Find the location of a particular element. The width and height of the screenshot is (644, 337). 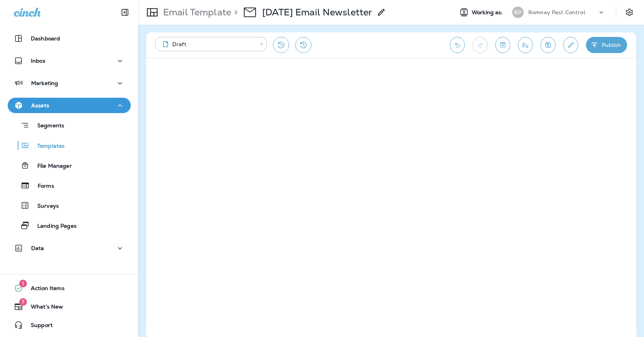

p: File Manager is located at coordinates (51, 167).